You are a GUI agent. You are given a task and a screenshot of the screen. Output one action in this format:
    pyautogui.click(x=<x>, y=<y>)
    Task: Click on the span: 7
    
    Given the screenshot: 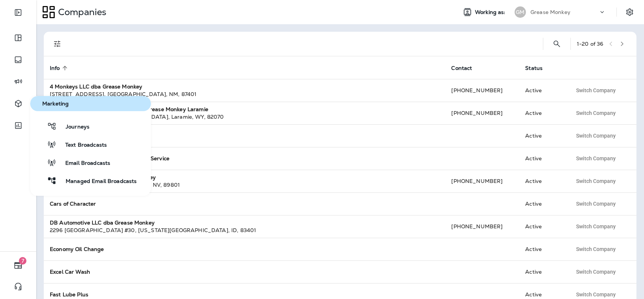 What is the action you would take?
    pyautogui.click(x=23, y=260)
    